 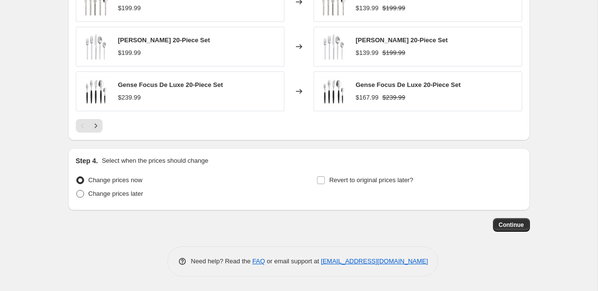 What do you see at coordinates (89, 126) in the screenshot?
I see `nav: Pagination` at bounding box center [89, 126].